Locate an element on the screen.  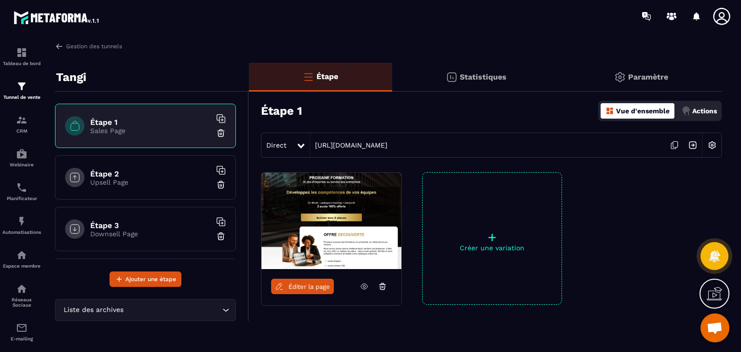
h6: Étape 3 is located at coordinates (151, 225).